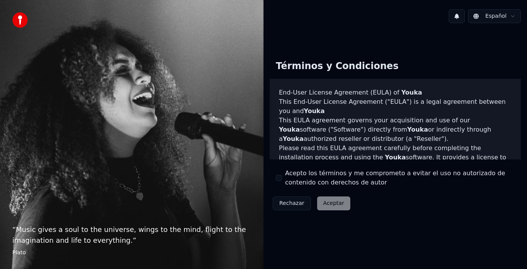 This screenshot has width=527, height=269. What do you see at coordinates (395, 162) in the screenshot?
I see `p: Please read this EULA agreement carefully before completing the installation process and using th...` at bounding box center [395, 162].